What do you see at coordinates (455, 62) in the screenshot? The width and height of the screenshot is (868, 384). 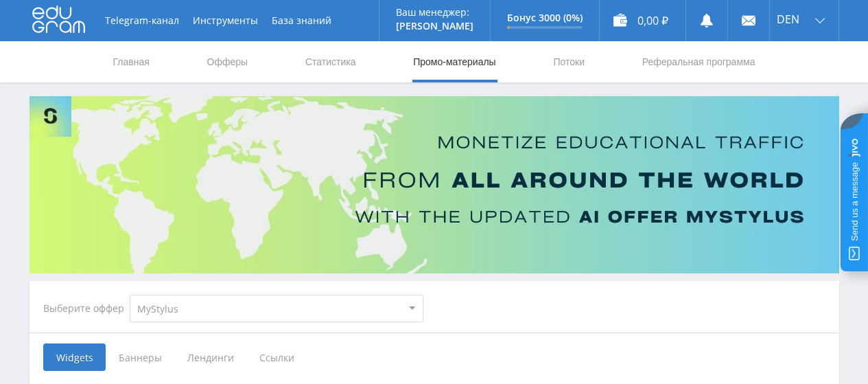 I see `a: Промо-материалы` at bounding box center [455, 62].